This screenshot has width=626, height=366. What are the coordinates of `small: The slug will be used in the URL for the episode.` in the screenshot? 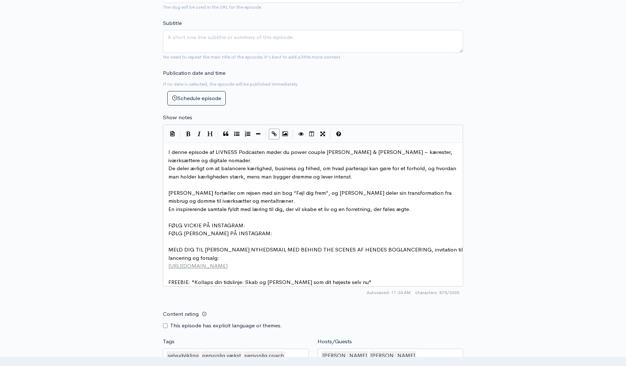 It's located at (213, 7).